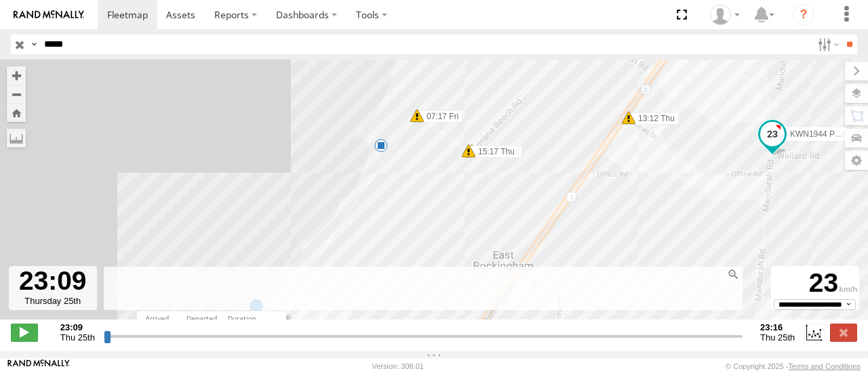  What do you see at coordinates (815, 284) in the screenshot?
I see `div: 23` at bounding box center [815, 284].